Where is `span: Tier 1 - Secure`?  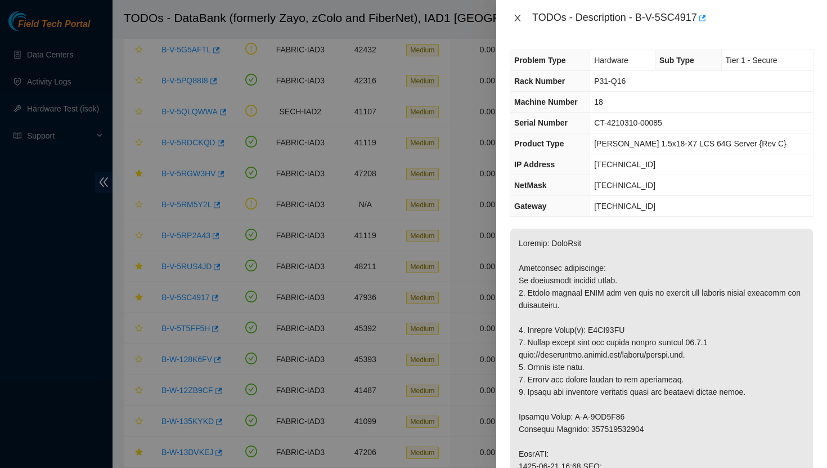
span: Tier 1 - Secure is located at coordinates (752, 60).